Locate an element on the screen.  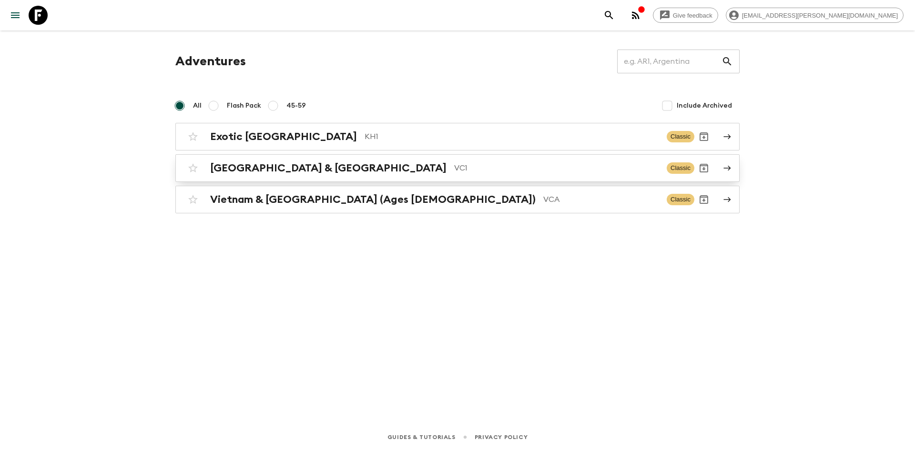
p: VC1 is located at coordinates (557, 168).